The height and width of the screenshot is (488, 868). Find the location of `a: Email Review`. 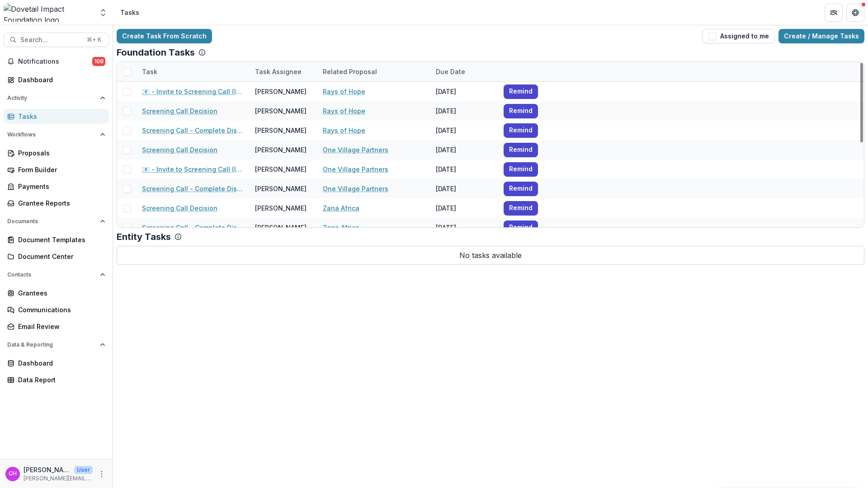

a: Email Review is located at coordinates (56, 327).